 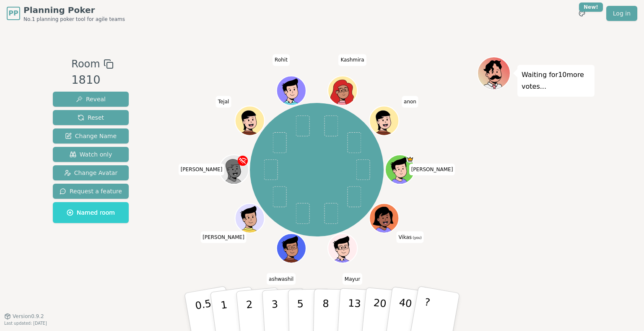 I want to click on button: Change Name, so click(x=90, y=136).